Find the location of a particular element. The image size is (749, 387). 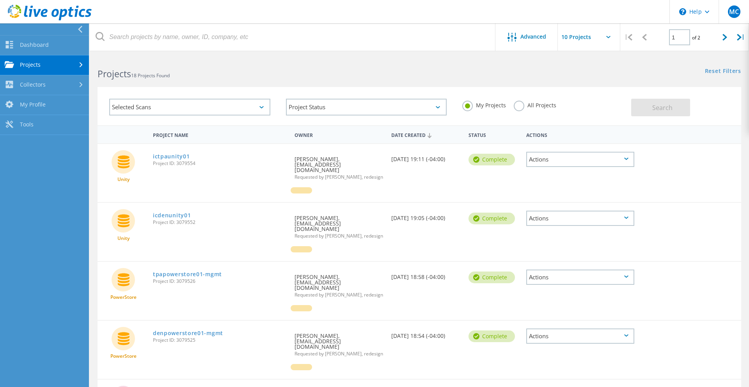

svg: \n is located at coordinates (682, 12).